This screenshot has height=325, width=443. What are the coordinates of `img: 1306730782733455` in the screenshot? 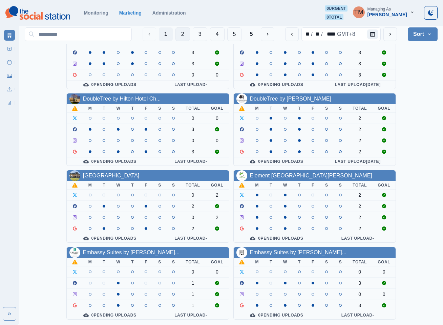 It's located at (242, 99).